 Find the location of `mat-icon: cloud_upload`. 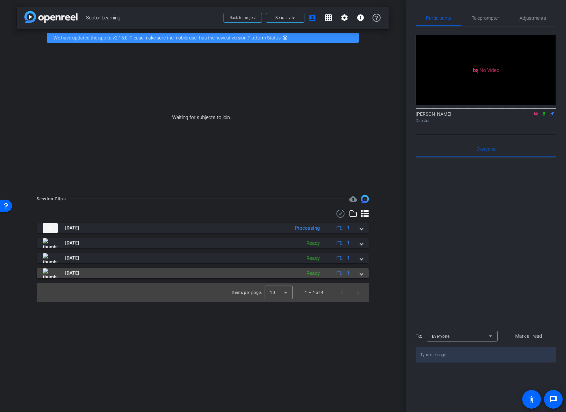

mat-icon: cloud_upload is located at coordinates (353, 199).